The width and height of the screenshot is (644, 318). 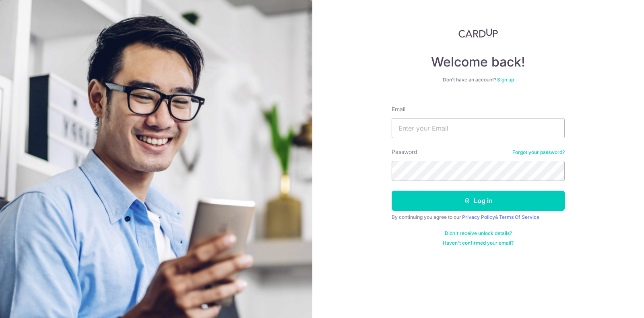 I want to click on label: Password, so click(x=405, y=152).